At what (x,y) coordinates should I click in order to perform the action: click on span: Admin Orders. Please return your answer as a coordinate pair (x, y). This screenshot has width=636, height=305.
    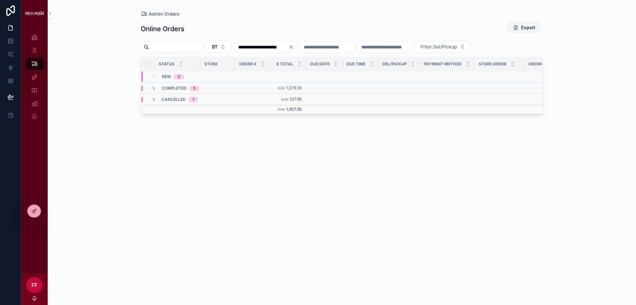
    Looking at the image, I should click on (164, 14).